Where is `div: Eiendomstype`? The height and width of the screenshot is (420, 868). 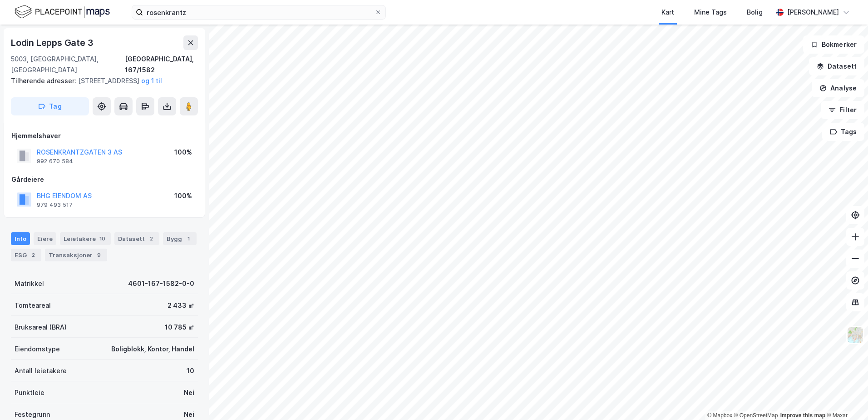
div: Eiendomstype is located at coordinates (38, 349).